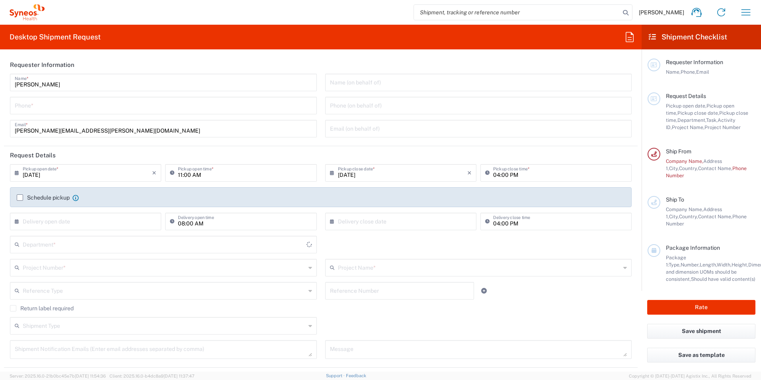 This screenshot has height=380, width=761. Describe the element at coordinates (692, 120) in the screenshot. I see `span: Department,` at that location.